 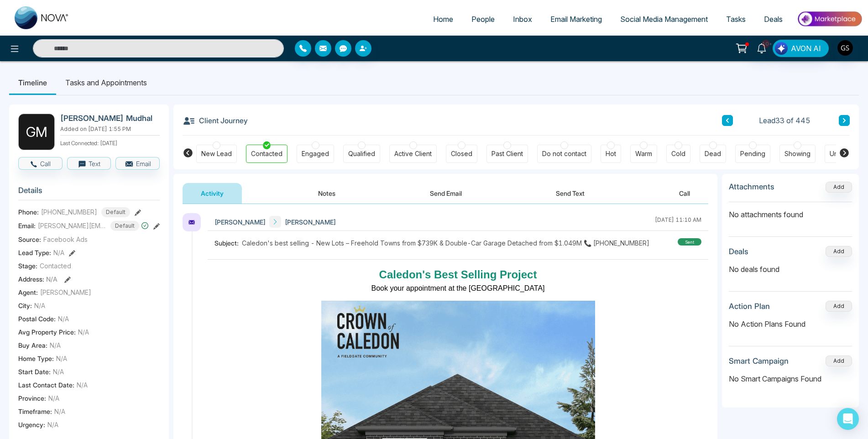 What do you see at coordinates (483, 19) in the screenshot?
I see `span: People` at bounding box center [483, 19].